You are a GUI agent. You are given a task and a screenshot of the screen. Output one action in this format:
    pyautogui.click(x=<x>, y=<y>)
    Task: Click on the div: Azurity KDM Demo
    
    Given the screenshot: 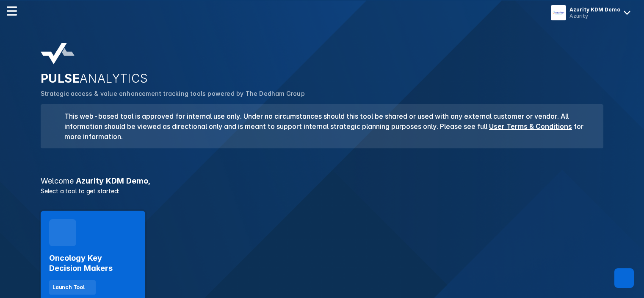 What is the action you would take?
    pyautogui.click(x=595, y=10)
    